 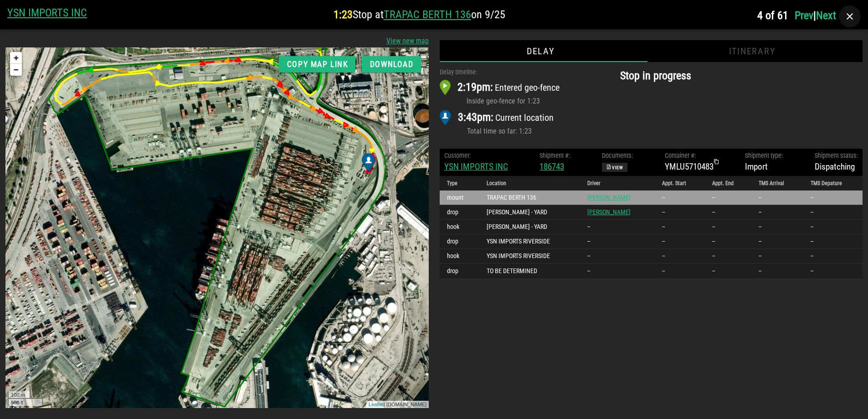 What do you see at coordinates (764, 162) in the screenshot?
I see `div: Import` at bounding box center [764, 162].